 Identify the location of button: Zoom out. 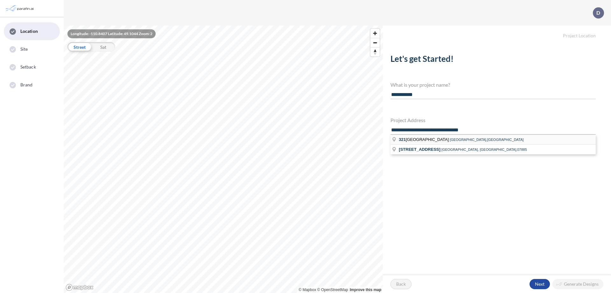
(375, 42).